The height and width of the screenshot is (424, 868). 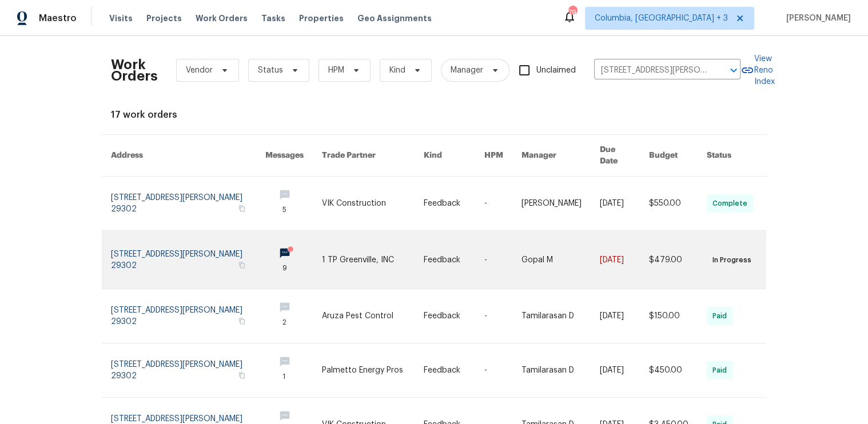 What do you see at coordinates (337, 70) in the screenshot?
I see `span: HPM` at bounding box center [337, 70].